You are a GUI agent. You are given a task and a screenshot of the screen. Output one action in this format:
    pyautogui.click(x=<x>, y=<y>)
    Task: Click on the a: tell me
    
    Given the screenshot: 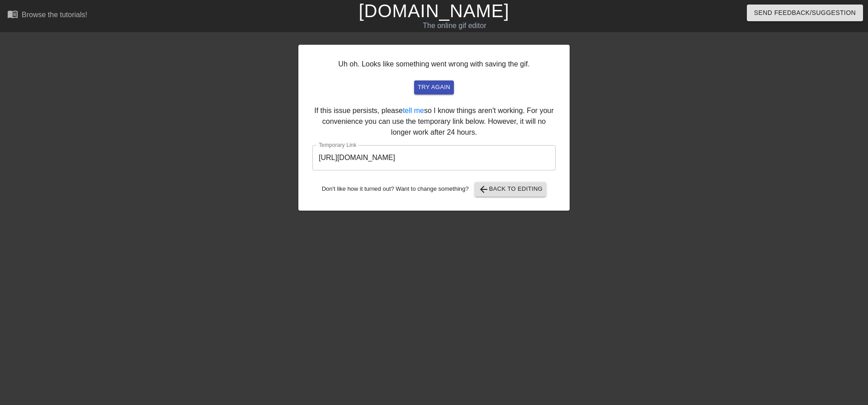 What is the action you would take?
    pyautogui.click(x=413, y=110)
    